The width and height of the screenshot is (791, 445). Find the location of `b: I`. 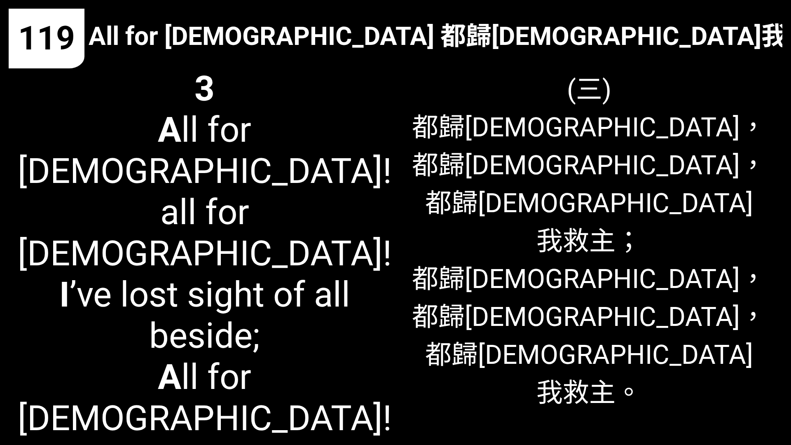

b: I is located at coordinates (64, 295).